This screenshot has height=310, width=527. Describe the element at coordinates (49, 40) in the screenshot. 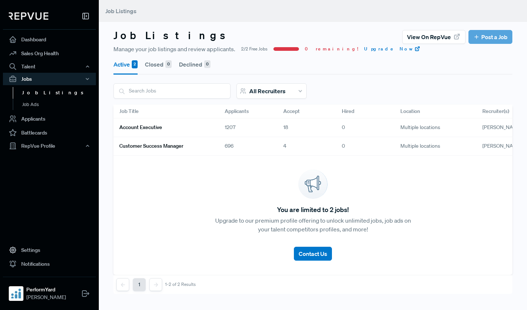

I see `a: Dashboard` at that location.